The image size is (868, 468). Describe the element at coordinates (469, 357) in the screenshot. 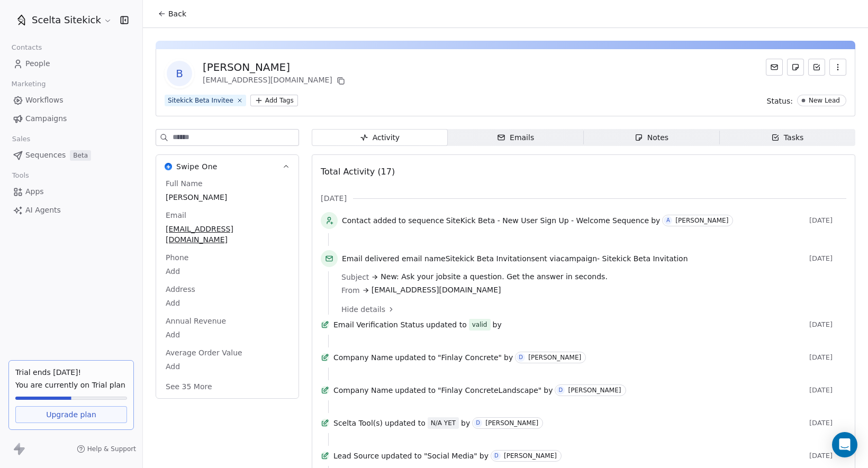

I see `span: "Finlay Concrete"` at that location.